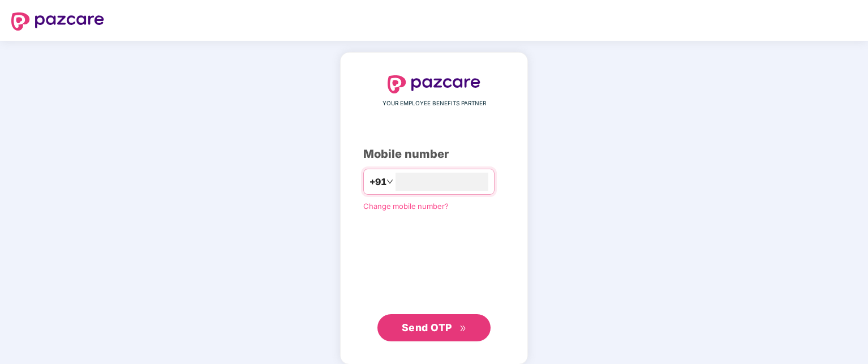 Image resolution: width=868 pixels, height=364 pixels. I want to click on button: Send OTPdouble-right, so click(434, 328).